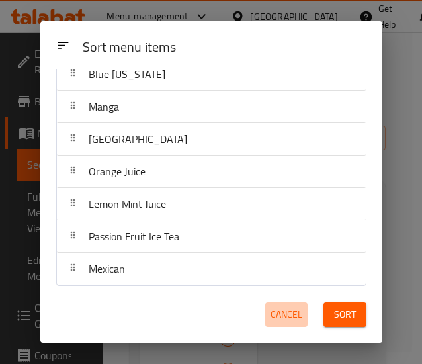 The image size is (422, 364). I want to click on span: Sort, so click(345, 314).